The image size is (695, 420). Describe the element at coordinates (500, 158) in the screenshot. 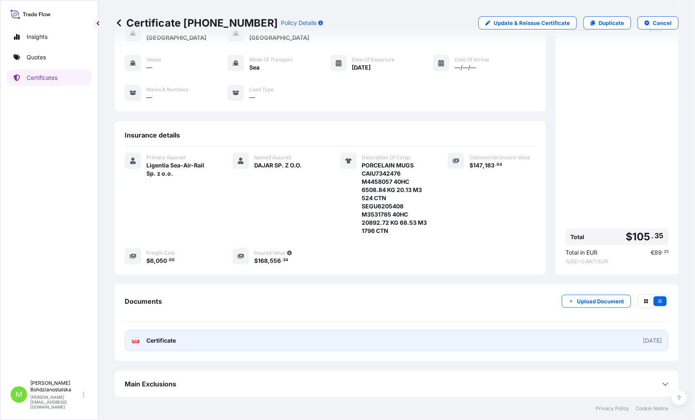

I see `span: Commercial Invoice Value` at that location.